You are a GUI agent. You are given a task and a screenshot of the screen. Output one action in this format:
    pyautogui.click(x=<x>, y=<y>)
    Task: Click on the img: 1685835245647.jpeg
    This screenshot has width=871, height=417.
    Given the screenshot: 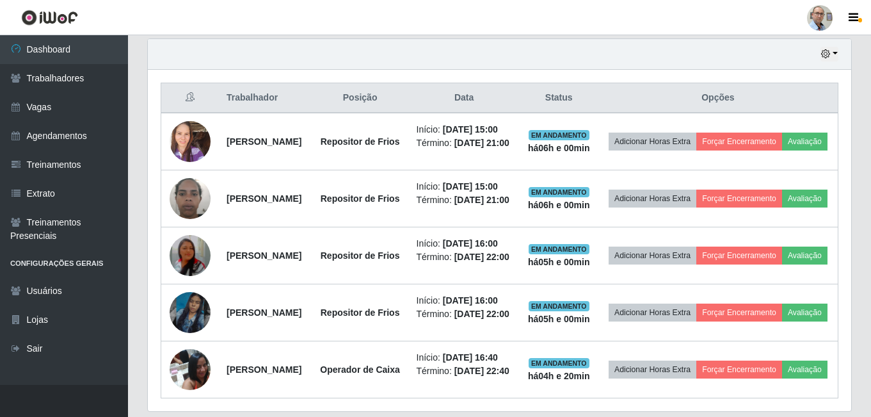 What is the action you would take?
    pyautogui.click(x=190, y=255)
    